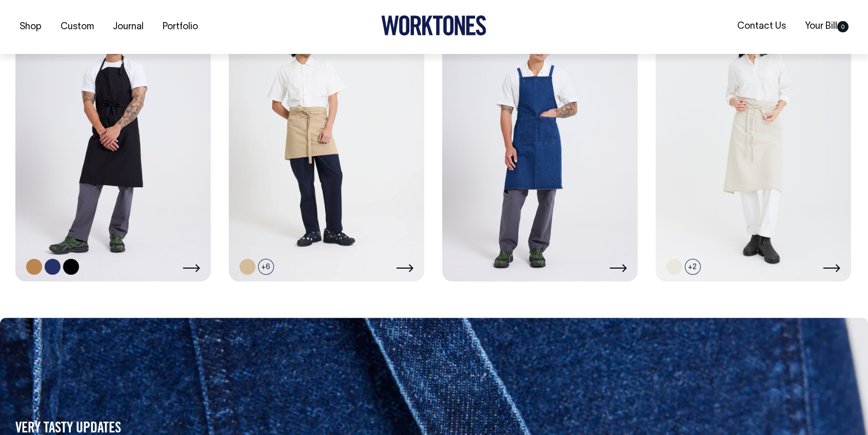  Describe the element at coordinates (77, 26) in the screenshot. I see `a: Custom` at that location.